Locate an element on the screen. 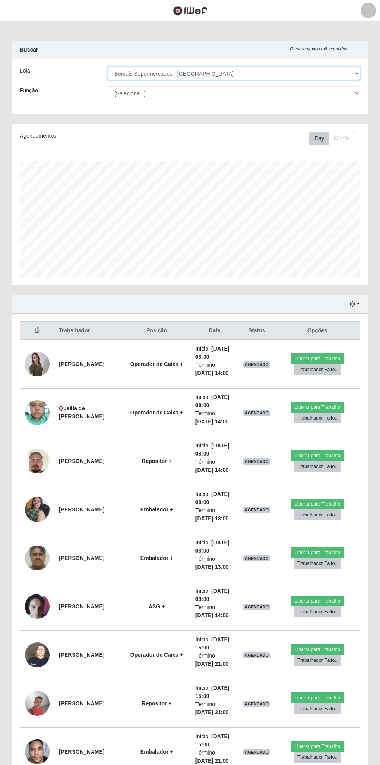 The image size is (380, 765). button: Day is located at coordinates (319, 138).